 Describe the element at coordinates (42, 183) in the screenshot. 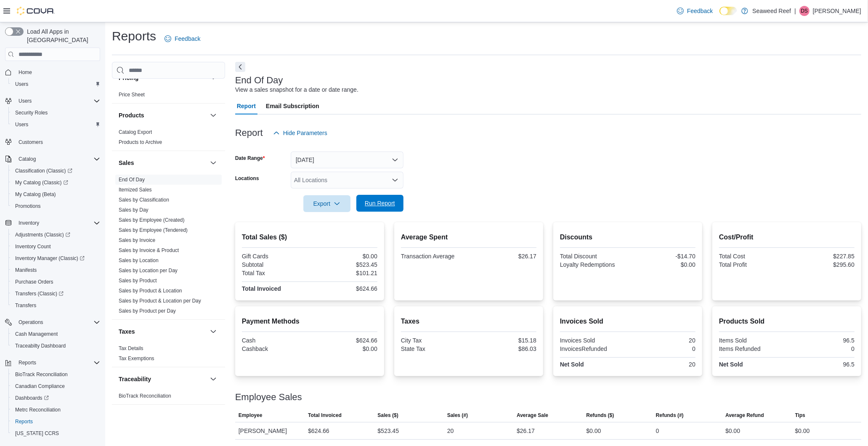

I see `a: My Catalog (Classic)` at that location.